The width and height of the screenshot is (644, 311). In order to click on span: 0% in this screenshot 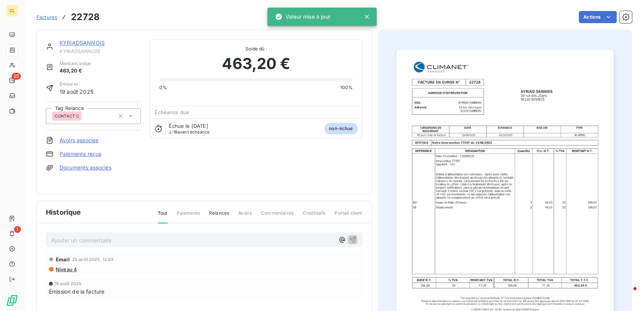, I will do `click(163, 88)`.